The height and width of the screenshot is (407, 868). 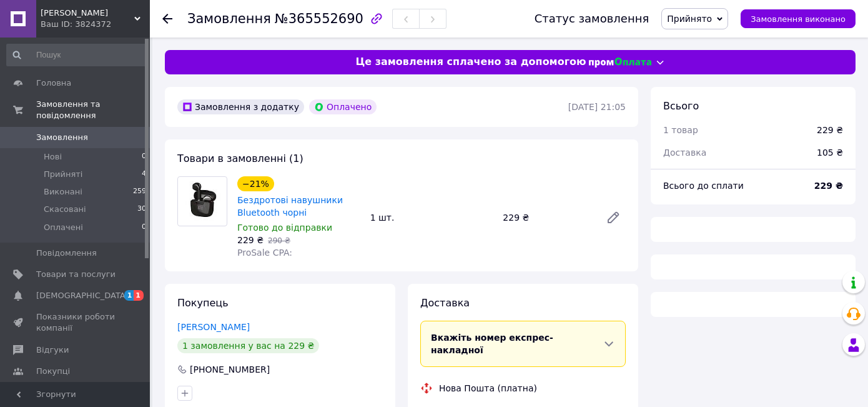 What do you see at coordinates (95, 25) in the screenshot?
I see `div: Ваш ID: 3824372` at bounding box center [95, 25].